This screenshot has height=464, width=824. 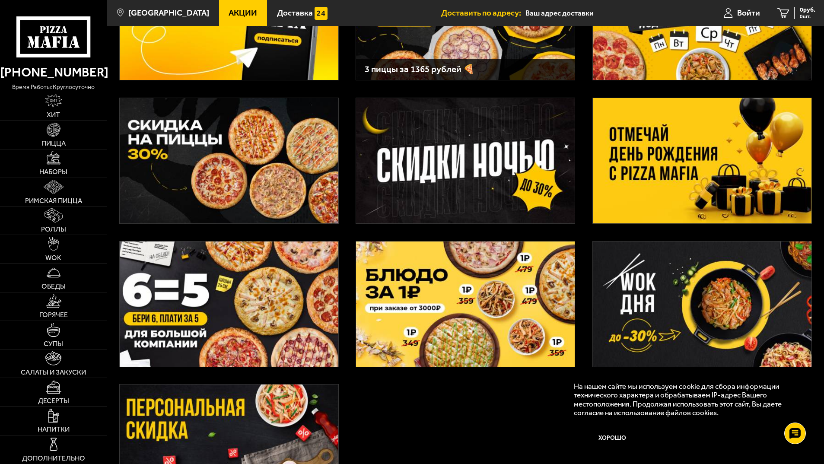 I want to click on span: Хит, so click(x=53, y=115).